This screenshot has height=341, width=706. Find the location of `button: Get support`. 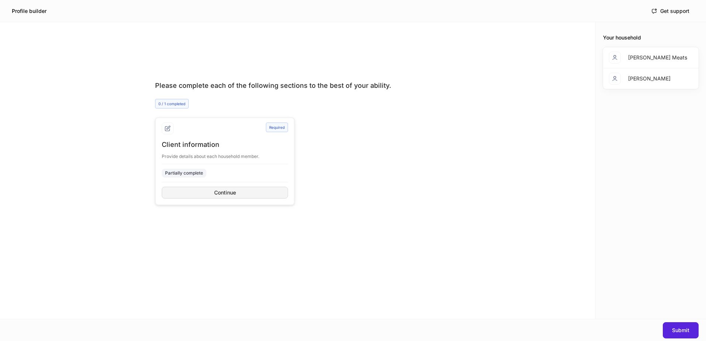

button: Get support is located at coordinates (670, 11).